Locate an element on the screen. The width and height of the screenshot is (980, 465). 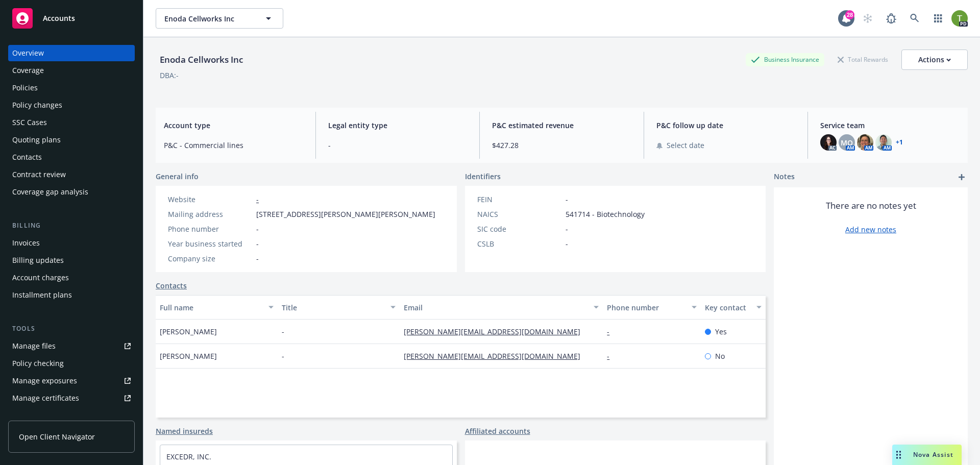
span: Legal entity type is located at coordinates (398, 125).